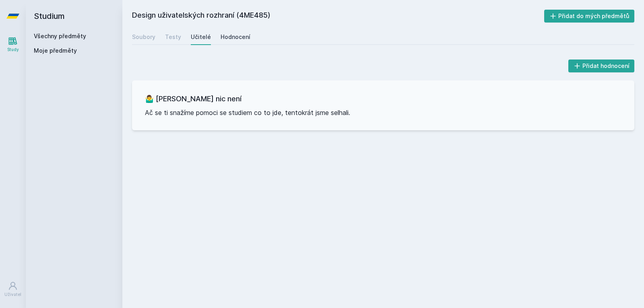 Image resolution: width=644 pixels, height=308 pixels. What do you see at coordinates (55, 50) in the screenshot?
I see `span: Moje předměty` at bounding box center [55, 50].